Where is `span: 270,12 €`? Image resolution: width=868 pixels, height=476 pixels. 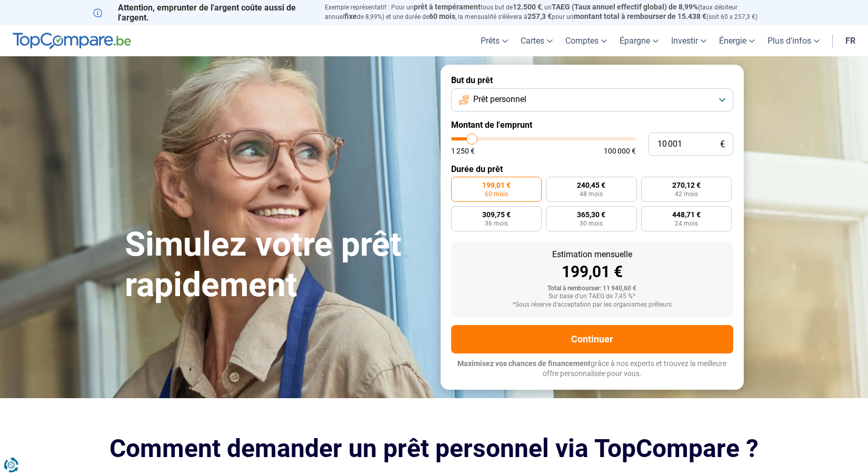 span: 270,12 € is located at coordinates (687, 185).